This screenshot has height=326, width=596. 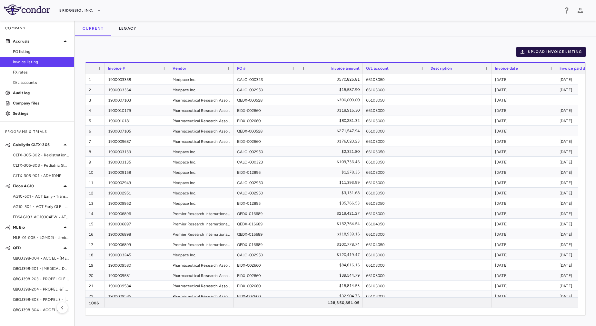 I want to click on div: $271,547.94, so click(x=332, y=131).